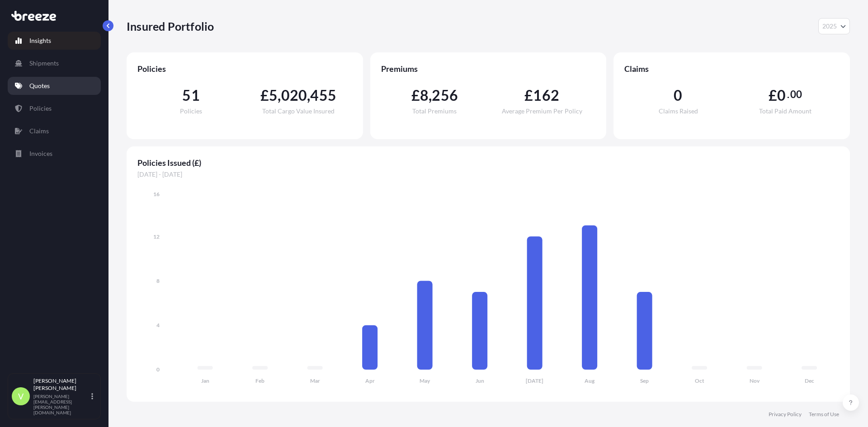 This screenshot has width=868, height=427. I want to click on tspan: Feb, so click(260, 380).